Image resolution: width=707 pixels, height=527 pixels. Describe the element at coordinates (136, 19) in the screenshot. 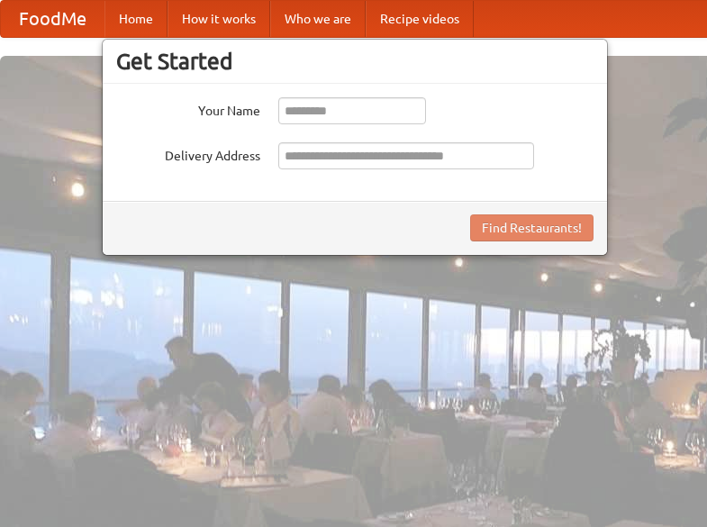

I see `a: Home` at that location.